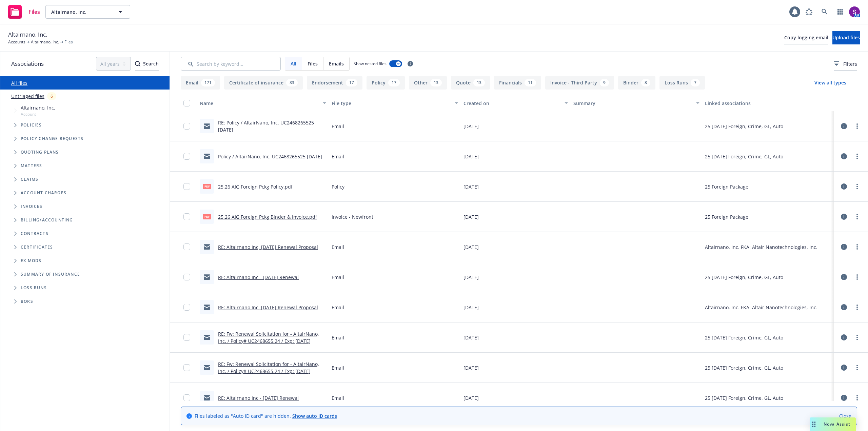  Describe the element at coordinates (391, 103) in the screenshot. I see `div: File type` at that location.